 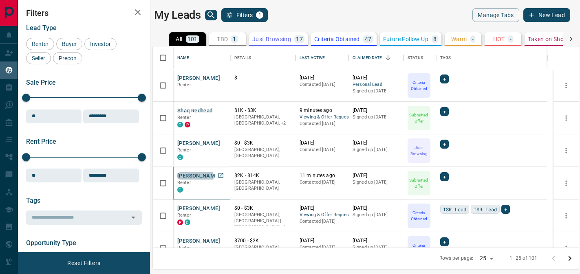 I want to click on p: 1, so click(x=234, y=39).